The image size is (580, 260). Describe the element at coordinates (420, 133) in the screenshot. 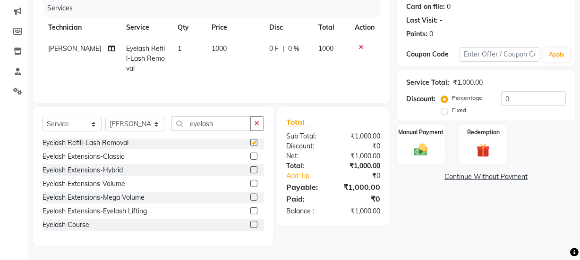

I see `label: Manual Payment` at that location.